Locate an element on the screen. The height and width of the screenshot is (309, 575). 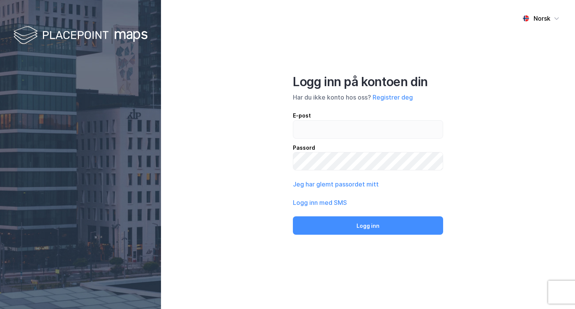
div: Norsk is located at coordinates (542, 18).